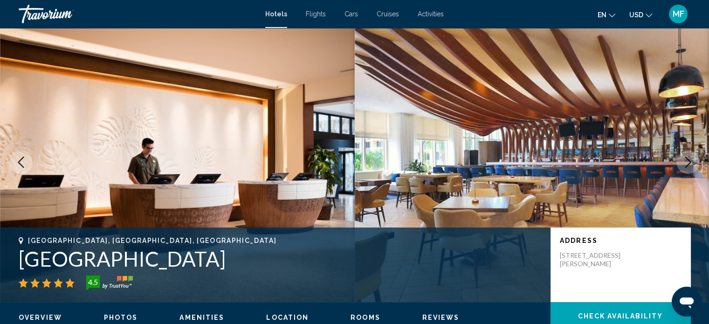  Describe the element at coordinates (688, 162) in the screenshot. I see `button: Next image` at that location.